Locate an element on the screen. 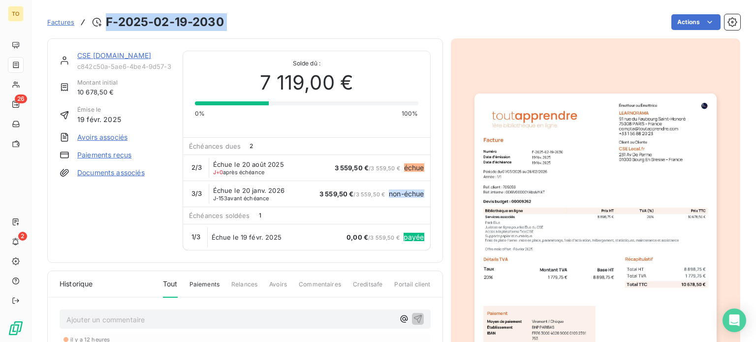 The height and width of the screenshot is (342, 756). span: 3 / 3 is located at coordinates (196, 193).